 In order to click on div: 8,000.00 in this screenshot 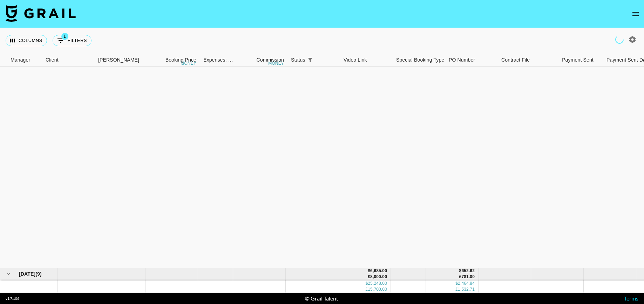, I will do `click(379, 277)`.